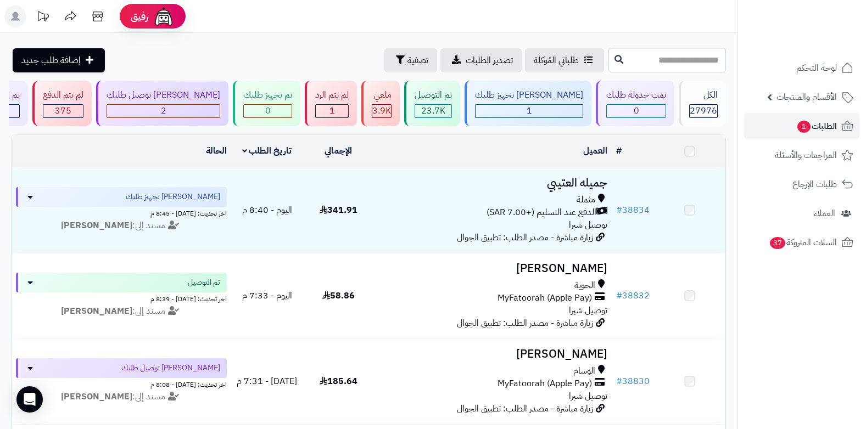 This screenshot has width=866, height=429. I want to click on span: 2, so click(164, 111).